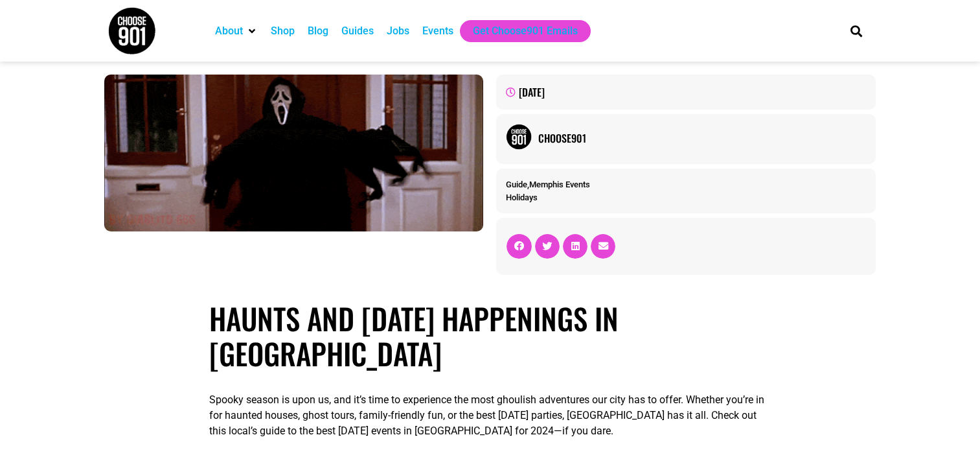 The image size is (980, 459). What do you see at coordinates (486, 415) in the screenshot?
I see `span: Spooky season is upon us, and it’s time to experience the most ghoulish adventures our city has t...` at bounding box center [486, 415].